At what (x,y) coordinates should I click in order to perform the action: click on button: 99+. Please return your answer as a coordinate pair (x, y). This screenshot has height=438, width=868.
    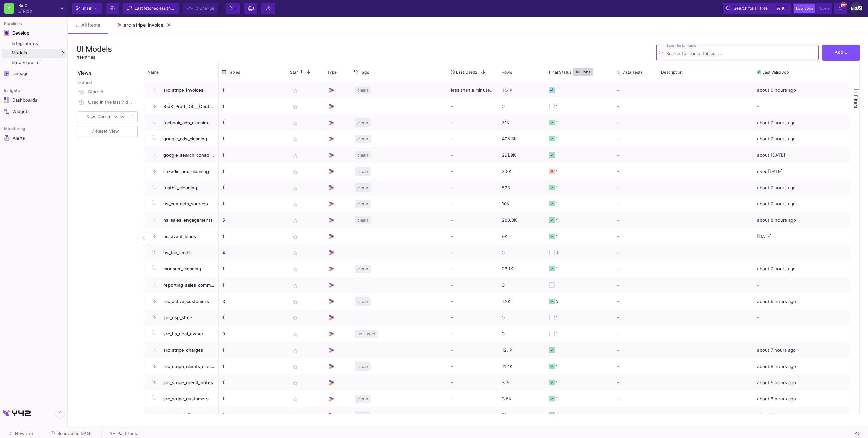
    Looking at the image, I should click on (840, 8).